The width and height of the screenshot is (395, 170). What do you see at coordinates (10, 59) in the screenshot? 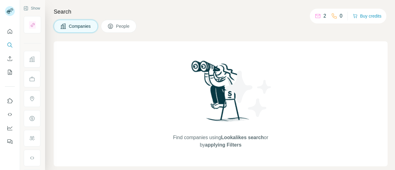
I see `button: Enrich CSV` at bounding box center [10, 59].